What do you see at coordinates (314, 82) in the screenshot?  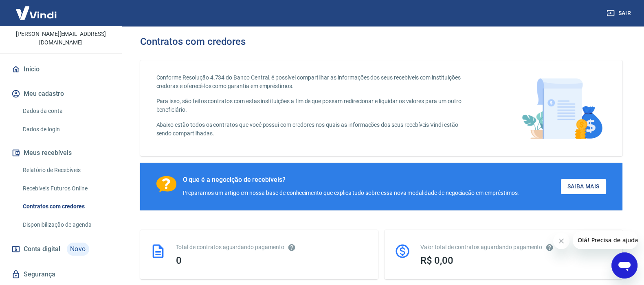 I see `p: Conforme Resolução 4.734 do Banco Central, é possível compartilhar as informações dos seus recebí...` at bounding box center [314, 82].